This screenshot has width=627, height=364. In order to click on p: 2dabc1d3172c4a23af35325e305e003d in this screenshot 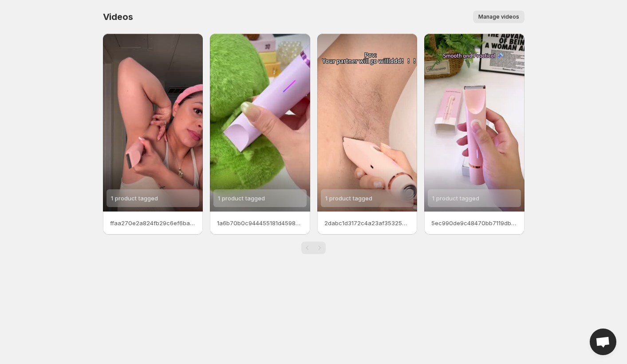, I will do `click(368, 223)`.